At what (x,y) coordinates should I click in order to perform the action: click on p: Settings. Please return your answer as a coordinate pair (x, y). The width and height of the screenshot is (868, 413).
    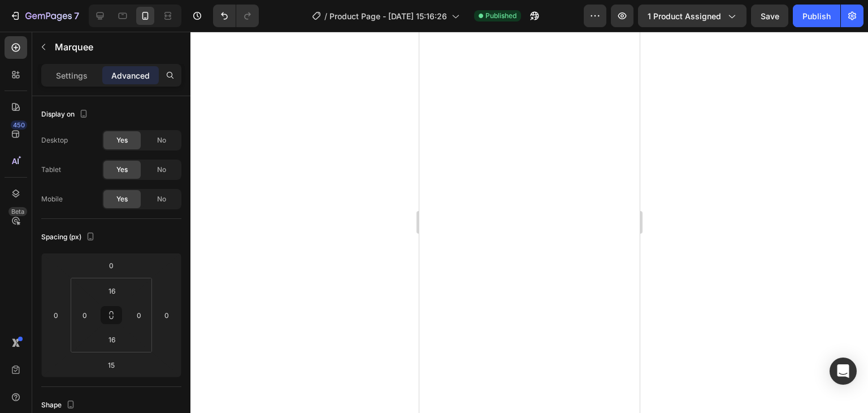
    Looking at the image, I should click on (72, 76).